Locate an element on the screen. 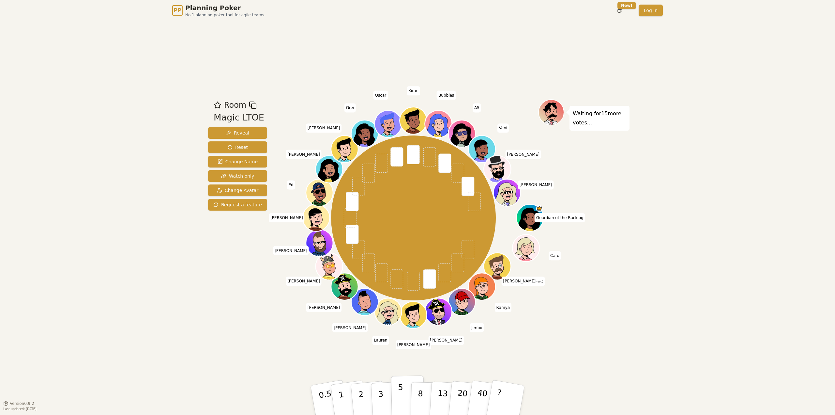 This screenshot has width=835, height=415. button: New! is located at coordinates (620, 10).